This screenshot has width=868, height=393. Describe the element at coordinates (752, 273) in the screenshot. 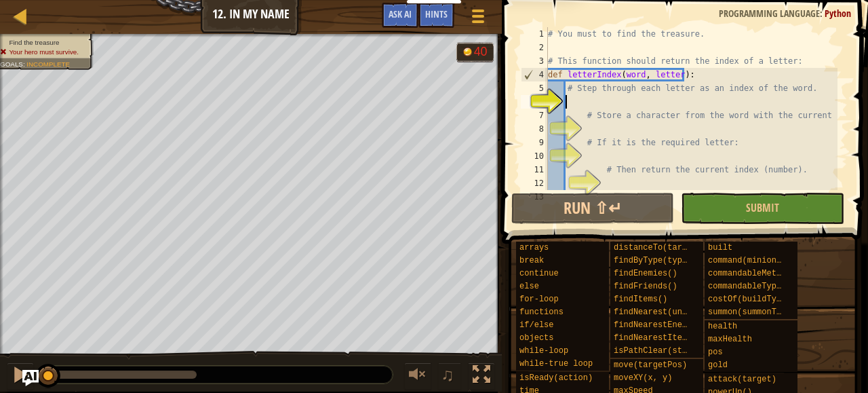

I see `span: commandableMethods` at that location.